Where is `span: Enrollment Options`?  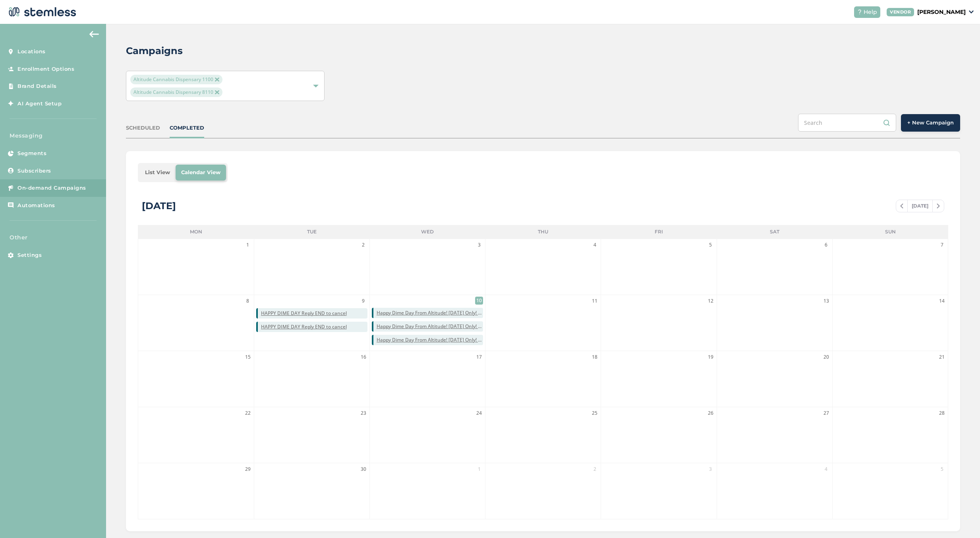 span: Enrollment Options is located at coordinates (45, 69).